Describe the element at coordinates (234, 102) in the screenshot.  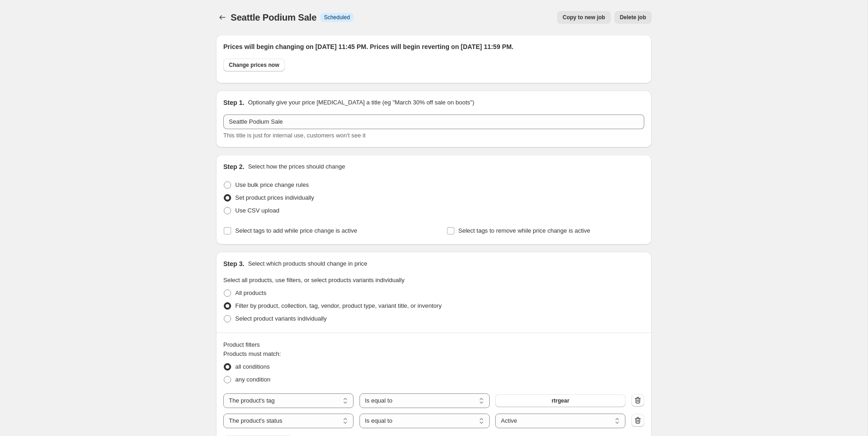
I see `h2: Step 1.` at that location.